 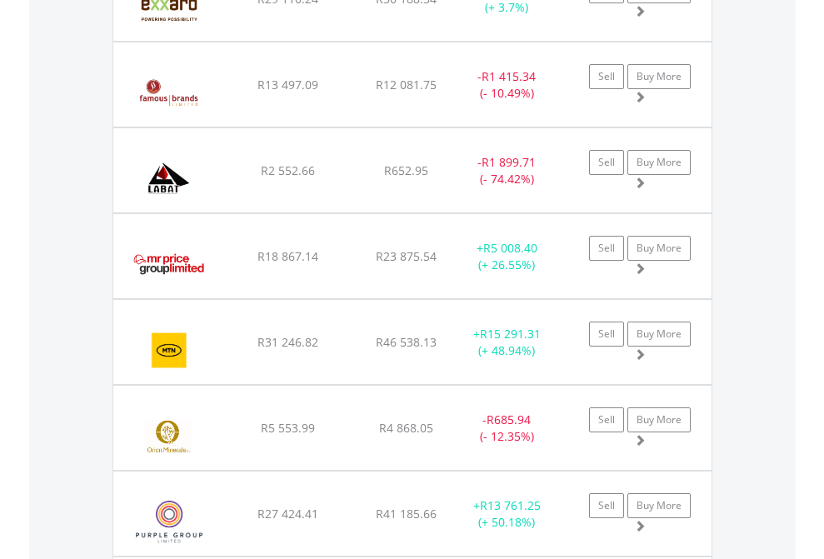 What do you see at coordinates (406, 342) in the screenshot?
I see `span: R46 538.13` at bounding box center [406, 342].